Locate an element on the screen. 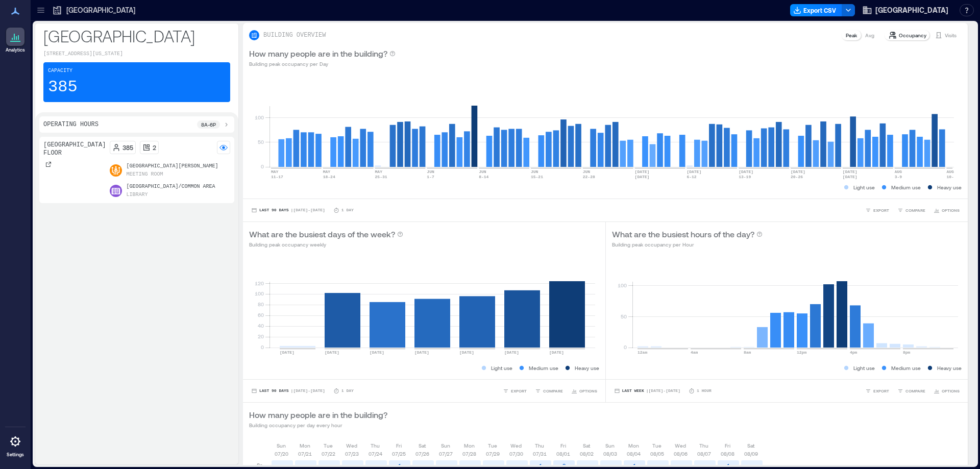 This screenshot has width=980, height=469. p: Avg is located at coordinates (870, 35).